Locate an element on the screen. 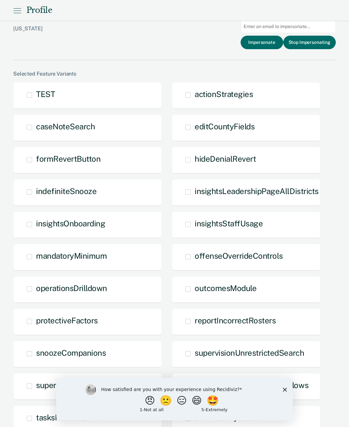 The image size is (349, 427). span: caseNoteSearch is located at coordinates (65, 126).